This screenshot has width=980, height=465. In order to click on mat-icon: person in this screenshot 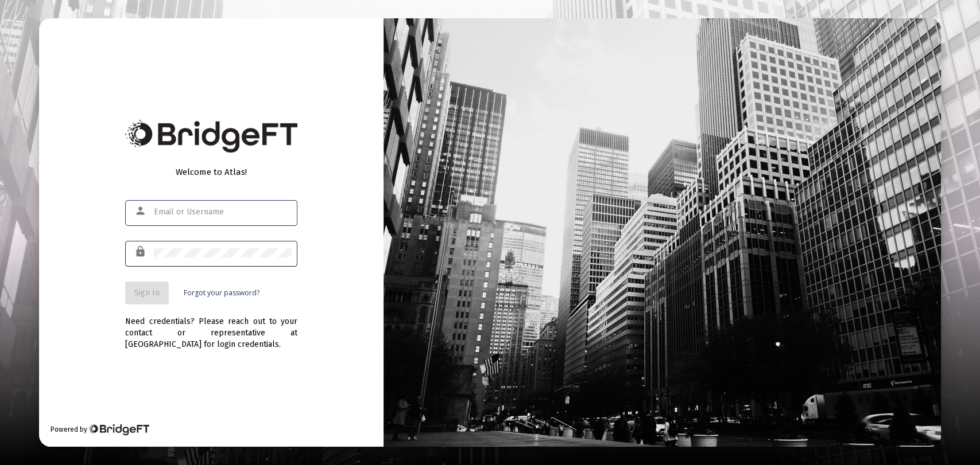, I will do `click(141, 211)`.